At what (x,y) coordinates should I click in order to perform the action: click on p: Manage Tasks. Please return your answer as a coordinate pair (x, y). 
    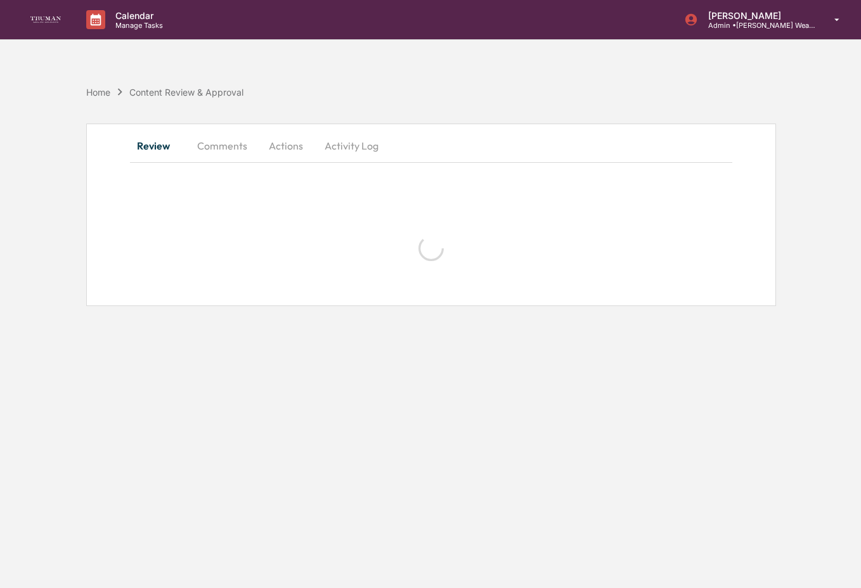
    Looking at the image, I should click on (137, 25).